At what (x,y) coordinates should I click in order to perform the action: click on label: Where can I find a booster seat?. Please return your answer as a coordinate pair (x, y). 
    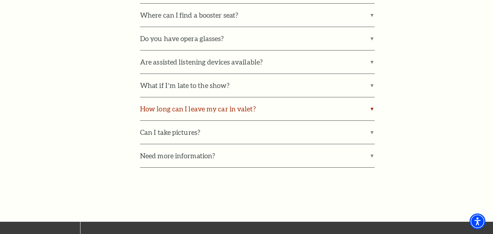
    Looking at the image, I should click on (257, 15).